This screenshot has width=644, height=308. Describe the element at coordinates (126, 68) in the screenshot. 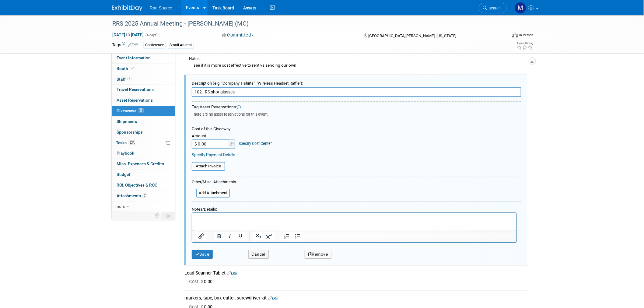

I see `span: Booth` at that location.